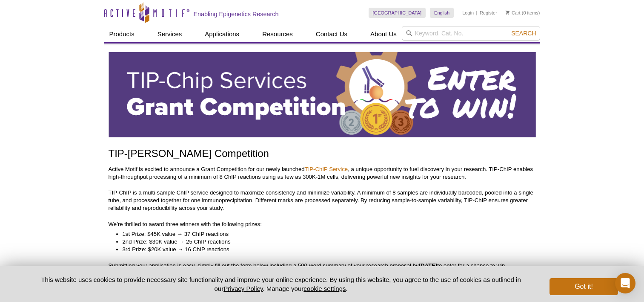 Image resolution: width=644 pixels, height=302 pixels. What do you see at coordinates (322, 266) in the screenshot?
I see `p: Submitting your application is easy, simply fill out the form below including a 500-word summary ...` at bounding box center [322, 266].